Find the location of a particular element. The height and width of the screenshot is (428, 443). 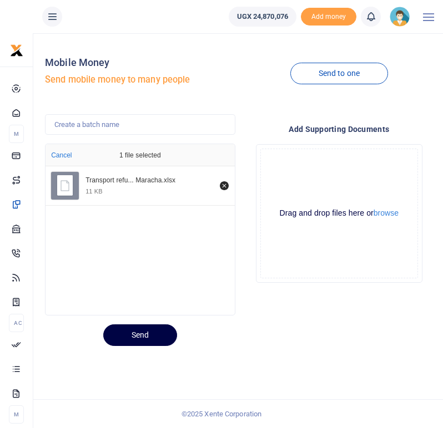

a: UGX 24,870,076 is located at coordinates (263, 17).